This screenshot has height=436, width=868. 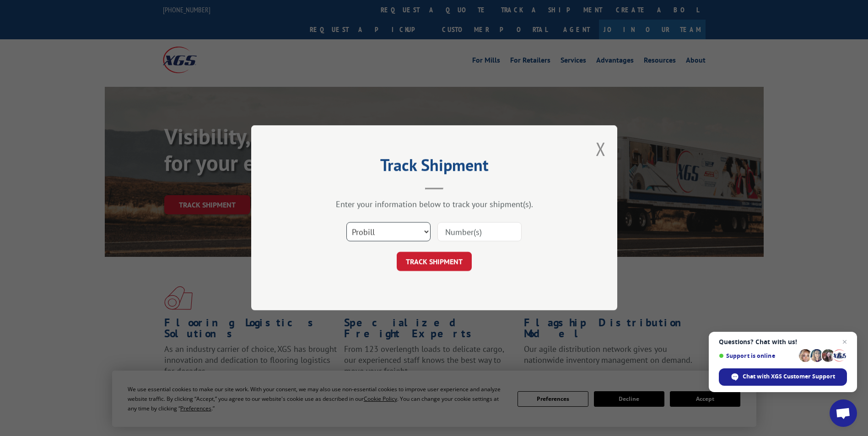 What do you see at coordinates (783, 342) in the screenshot?
I see `span: Questions? Chat with us!` at bounding box center [783, 342].